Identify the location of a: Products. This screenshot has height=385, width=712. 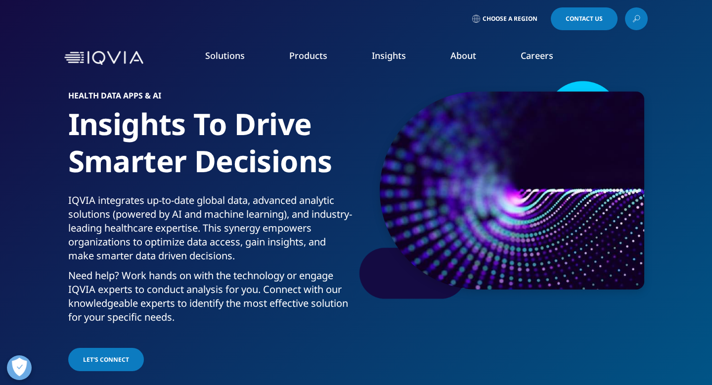
(308, 55).